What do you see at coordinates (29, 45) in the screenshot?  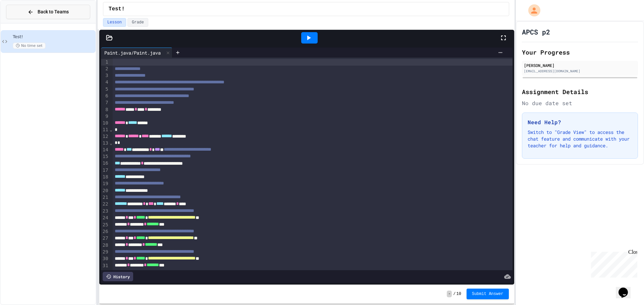 I see `span: No time set` at bounding box center [29, 45].